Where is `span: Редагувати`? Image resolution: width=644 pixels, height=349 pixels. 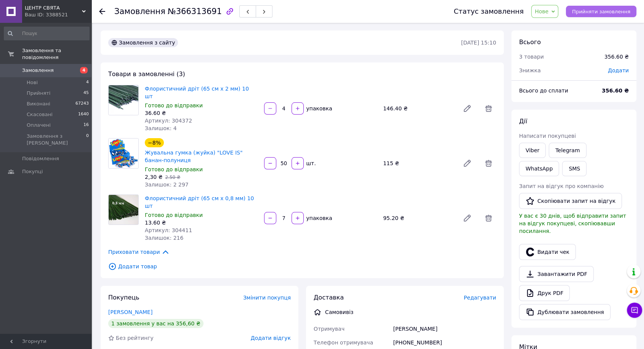
span: Редагувати is located at coordinates (479, 297).